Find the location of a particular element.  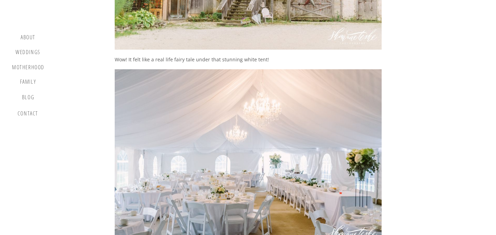

div: Weddings is located at coordinates (28, 53).